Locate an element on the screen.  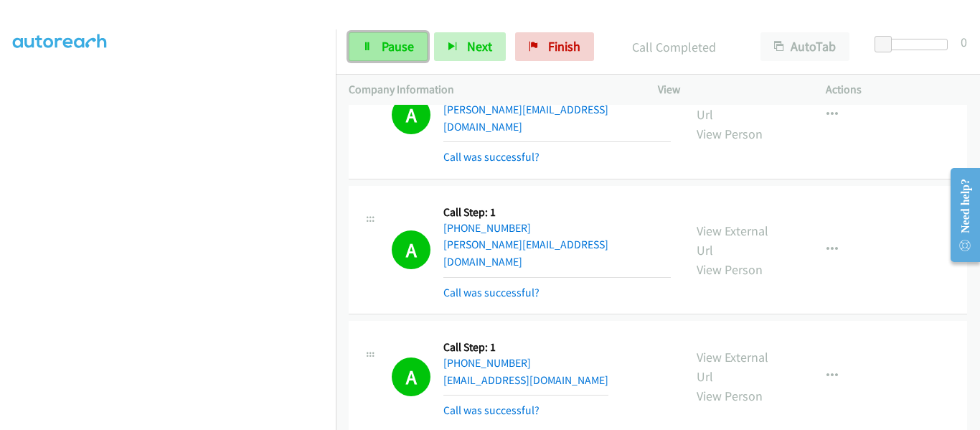
div: 0 is located at coordinates (964, 41).